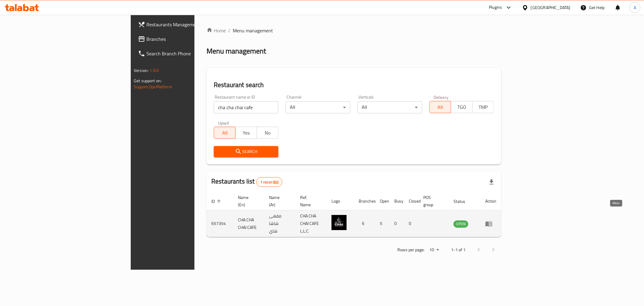 This screenshot has height=306, width=644. Describe the element at coordinates (492, 182) in the screenshot. I see `div: Export file` at that location.